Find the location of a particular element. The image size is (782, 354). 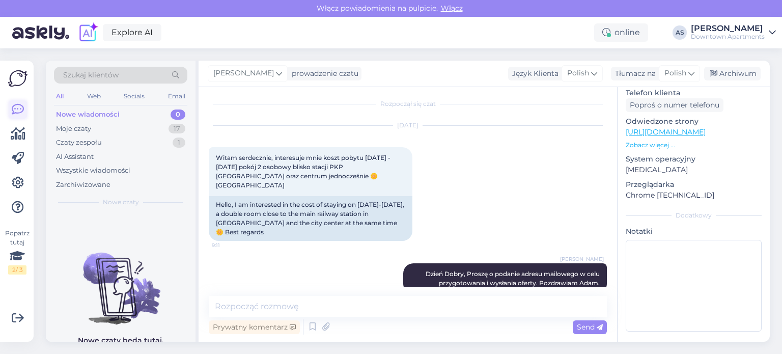

div: AS is located at coordinates (680, 33).